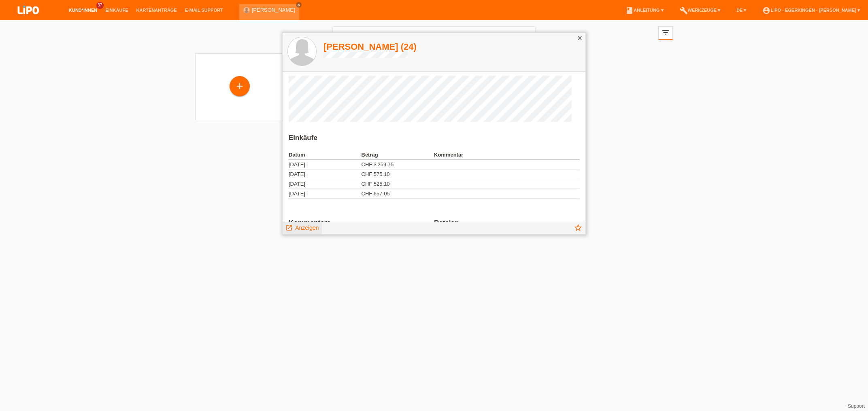 The width and height of the screenshot is (868, 411). Describe the element at coordinates (398, 174) in the screenshot. I see `td: CHF 575.10` at that location.